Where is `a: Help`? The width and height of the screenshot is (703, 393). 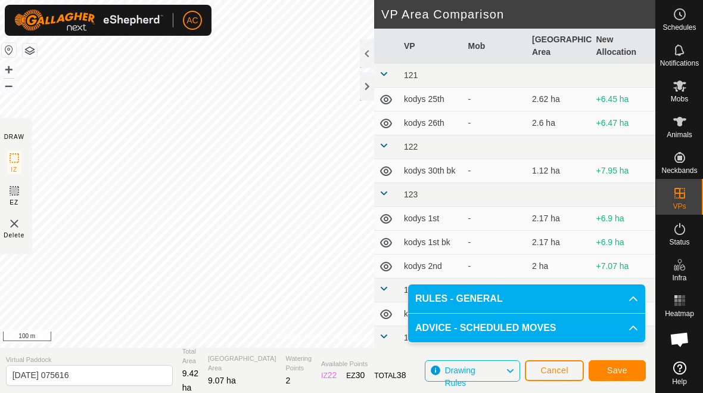 a: Help is located at coordinates (679, 373).